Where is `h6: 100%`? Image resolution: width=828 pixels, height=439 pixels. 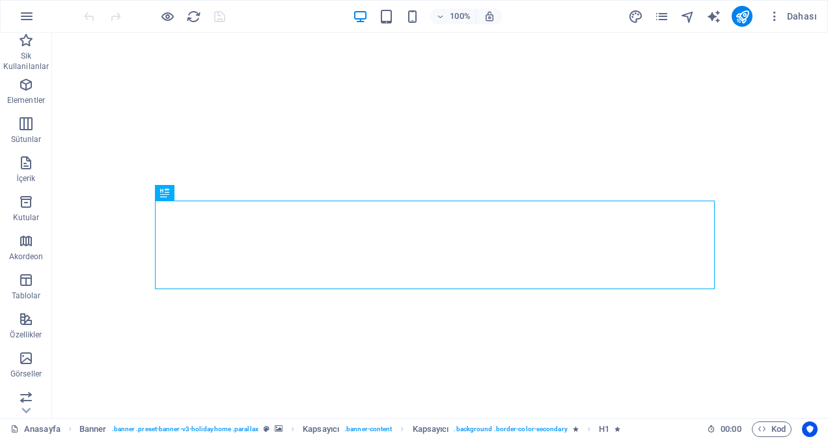
h6: 100% is located at coordinates (460, 16).